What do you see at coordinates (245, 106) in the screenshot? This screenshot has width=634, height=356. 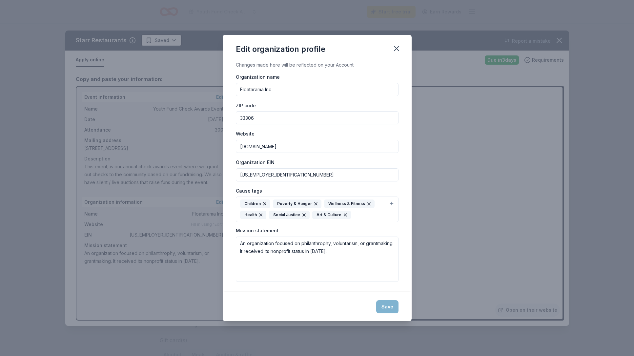 I see `label: ZIP code` at bounding box center [245, 106].